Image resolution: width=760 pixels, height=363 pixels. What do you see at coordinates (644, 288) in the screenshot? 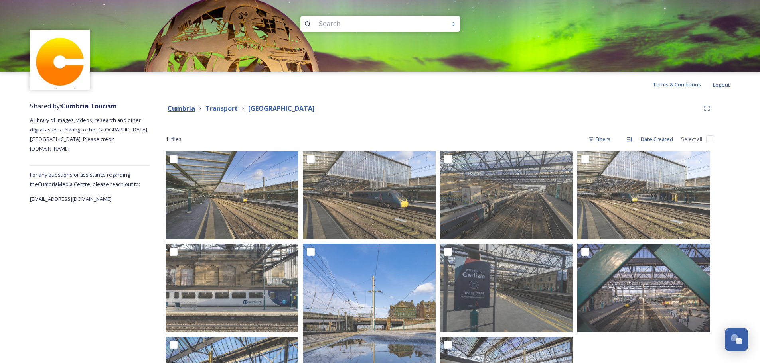
I see `img: CUMBRIATOURISM_2025_JONNYGIOS_CARLISLE_35.jpg` at bounding box center [644, 288].